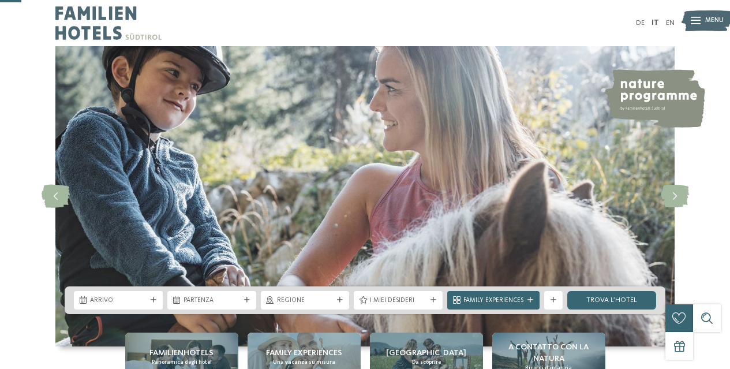  I want to click on span: Family Experiences, so click(493, 301).